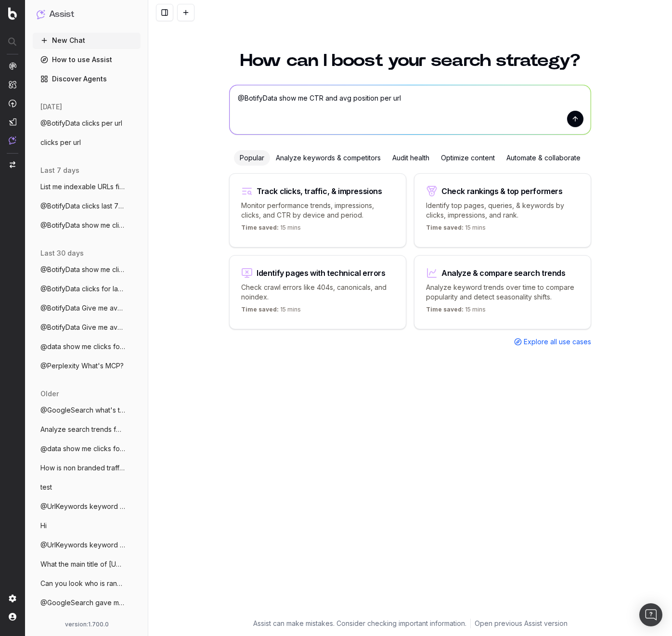 The image size is (672, 636). Describe the element at coordinates (87, 488) in the screenshot. I see `button: test` at that location.